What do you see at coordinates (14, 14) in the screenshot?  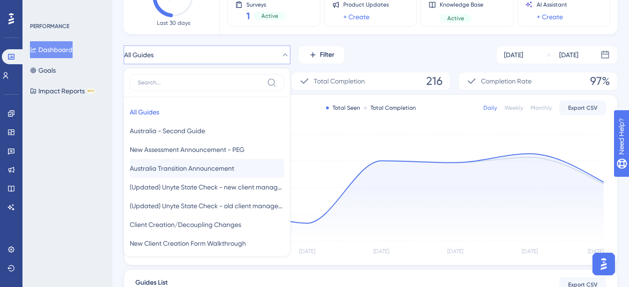 I see `button: Open AI Assistant Launcher` at bounding box center [14, 14].